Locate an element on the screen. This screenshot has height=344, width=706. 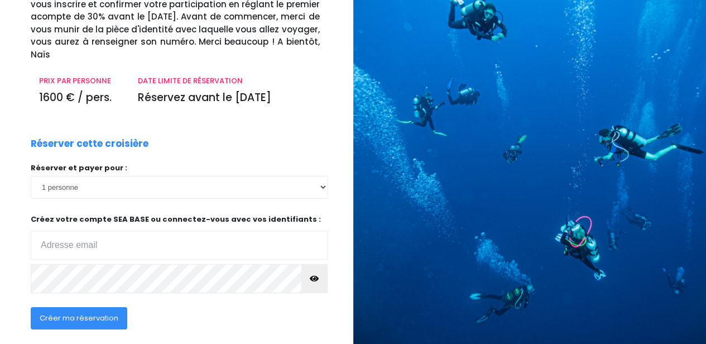
p: PRIX PAR PERSONNE is located at coordinates (80, 81).